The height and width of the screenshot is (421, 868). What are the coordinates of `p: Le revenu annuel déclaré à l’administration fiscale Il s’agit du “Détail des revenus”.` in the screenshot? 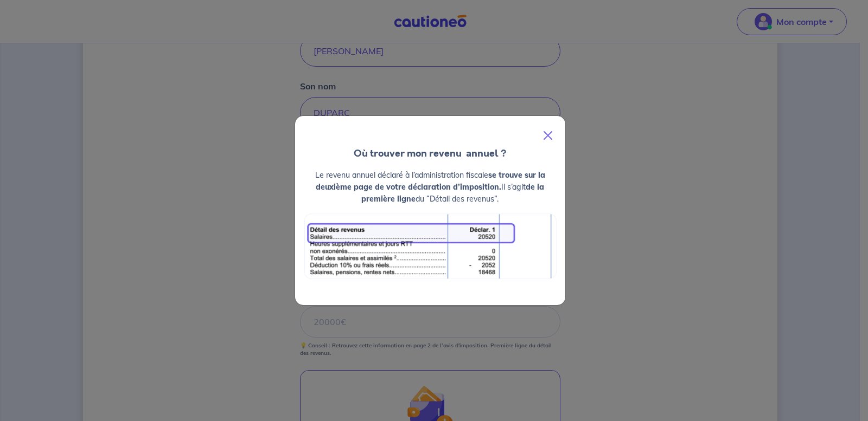 It's located at (430, 187).